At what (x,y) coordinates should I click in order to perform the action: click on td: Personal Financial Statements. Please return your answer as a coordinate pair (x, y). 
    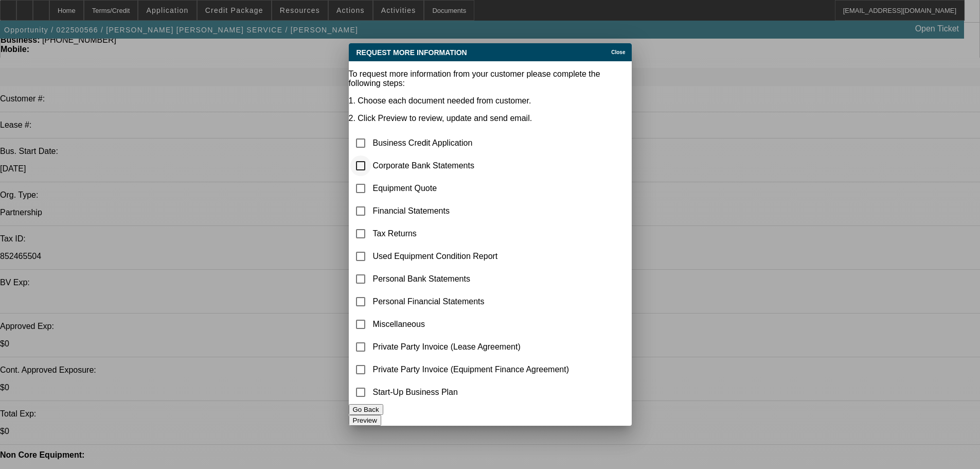
    Looking at the image, I should click on (472, 302).